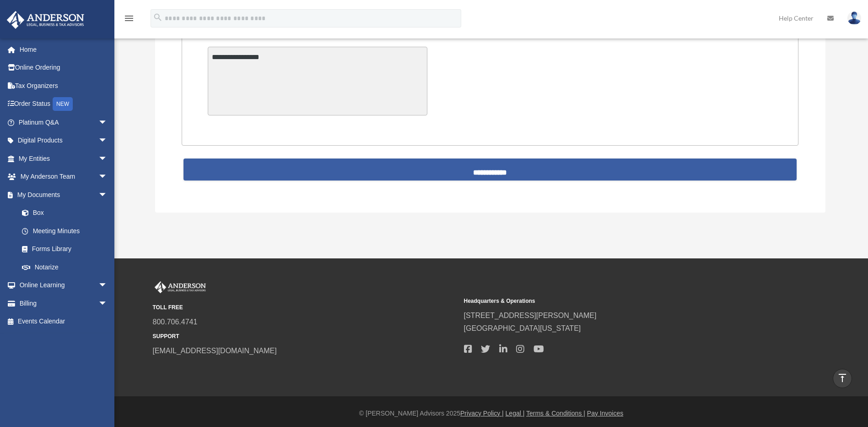  Describe the element at coordinates (605, 413) in the screenshot. I see `a: Pay Invoices` at that location.